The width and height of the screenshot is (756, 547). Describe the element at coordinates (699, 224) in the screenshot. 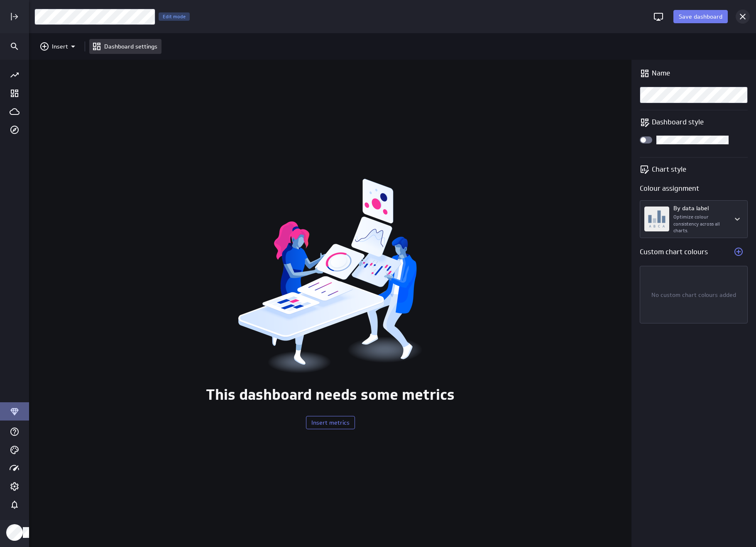

I see `p: Optimize colour consistency across all charts.` at that location.